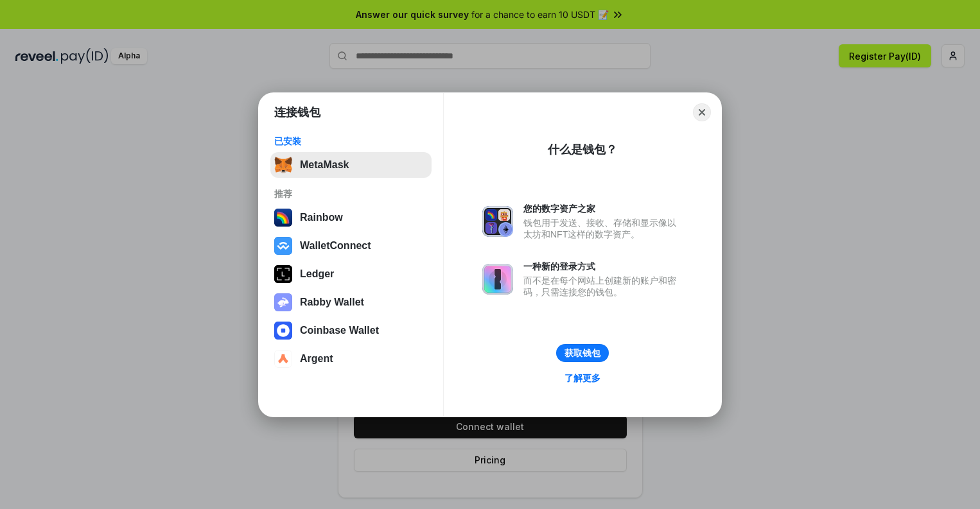 The height and width of the screenshot is (509, 980). I want to click on div: 而不是在每个网站上创建新的账户和密码，只需连接您的钱包。, so click(603, 286).